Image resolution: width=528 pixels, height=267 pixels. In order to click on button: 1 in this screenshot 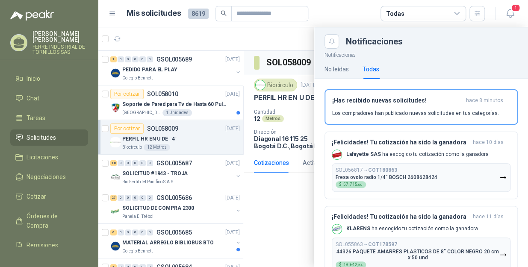, I will do `click(510, 14)`.